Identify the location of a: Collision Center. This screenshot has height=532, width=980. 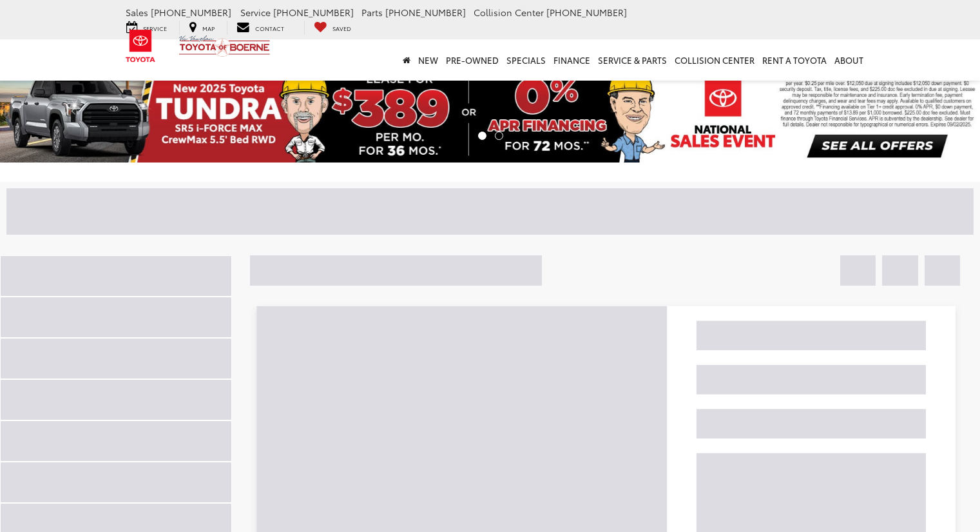
(715, 60).